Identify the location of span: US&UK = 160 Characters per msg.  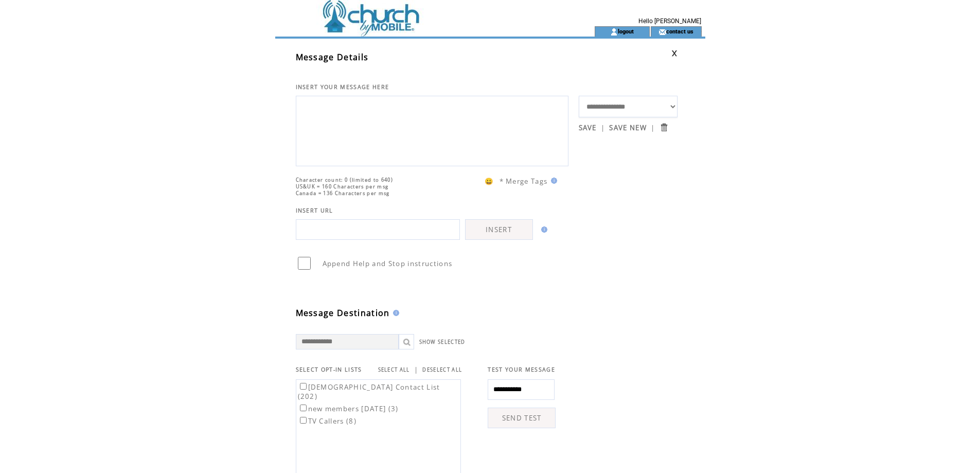
(342, 187).